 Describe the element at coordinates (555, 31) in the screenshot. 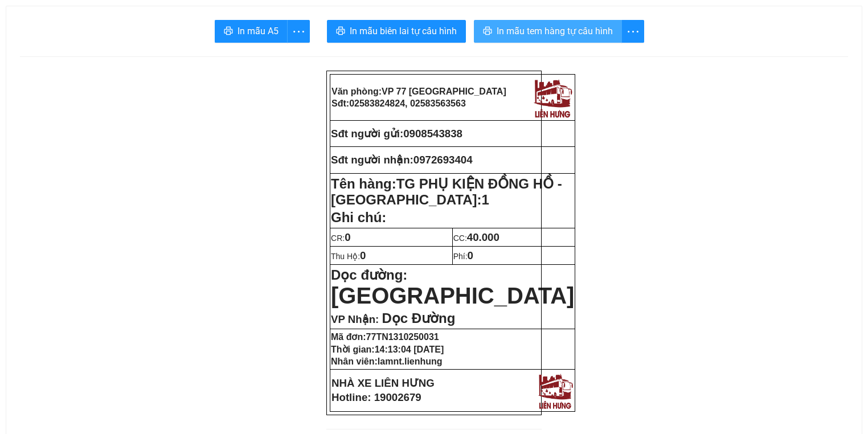

I see `span: In mẫu tem hàng tự cấu hình` at that location.